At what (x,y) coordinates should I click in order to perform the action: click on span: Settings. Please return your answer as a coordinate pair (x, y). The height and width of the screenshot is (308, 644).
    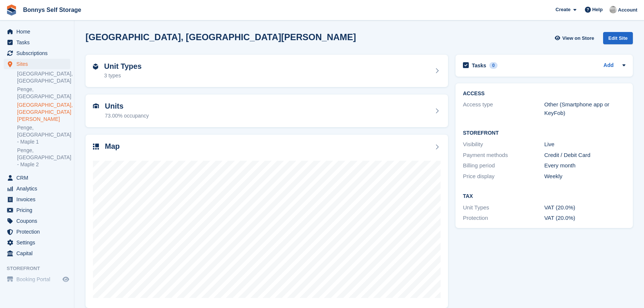
    Looking at the image, I should click on (39, 243).